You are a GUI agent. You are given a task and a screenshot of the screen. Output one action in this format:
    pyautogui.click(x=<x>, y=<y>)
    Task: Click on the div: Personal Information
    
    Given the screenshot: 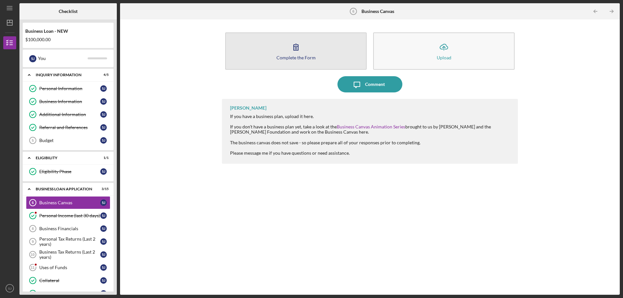 What is the action you would take?
    pyautogui.click(x=70, y=89)
    